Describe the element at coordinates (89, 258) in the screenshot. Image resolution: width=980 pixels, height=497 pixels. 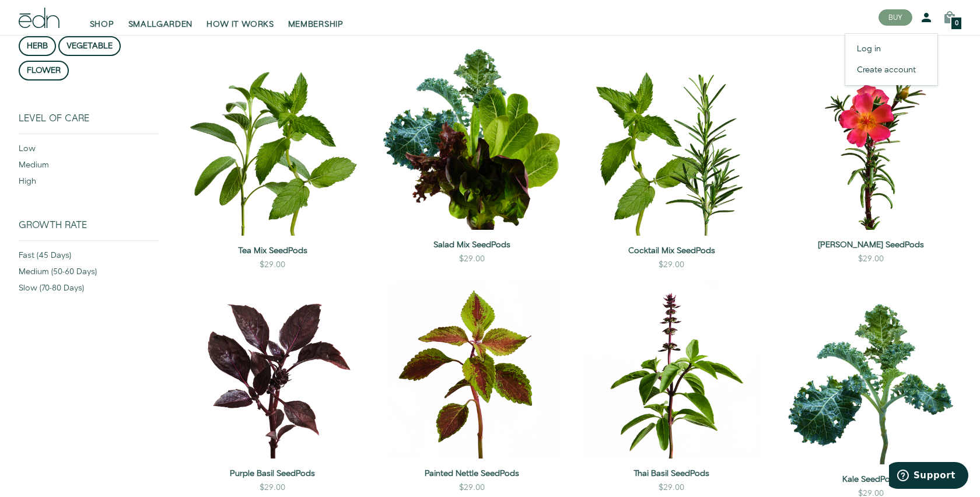
I see `div: fast (45 days)` at that location.